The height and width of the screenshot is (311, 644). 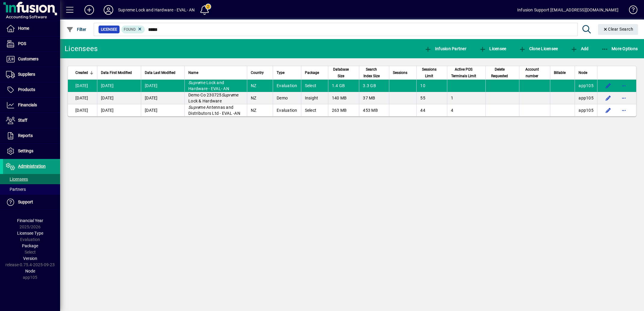 What do you see at coordinates (432, 73) in the screenshot?
I see `div: Sessions Limit` at bounding box center [432, 73].